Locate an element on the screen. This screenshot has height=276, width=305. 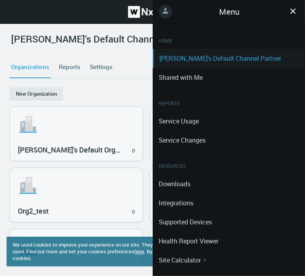
h3: Org2_test is located at coordinates (70, 212).